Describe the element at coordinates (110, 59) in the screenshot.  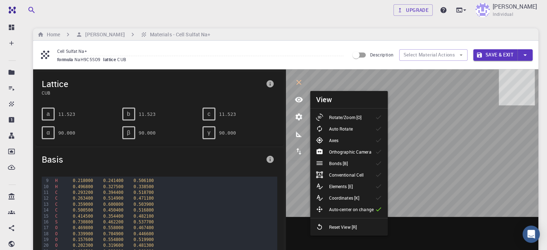
I see `span: lattice` at that location.